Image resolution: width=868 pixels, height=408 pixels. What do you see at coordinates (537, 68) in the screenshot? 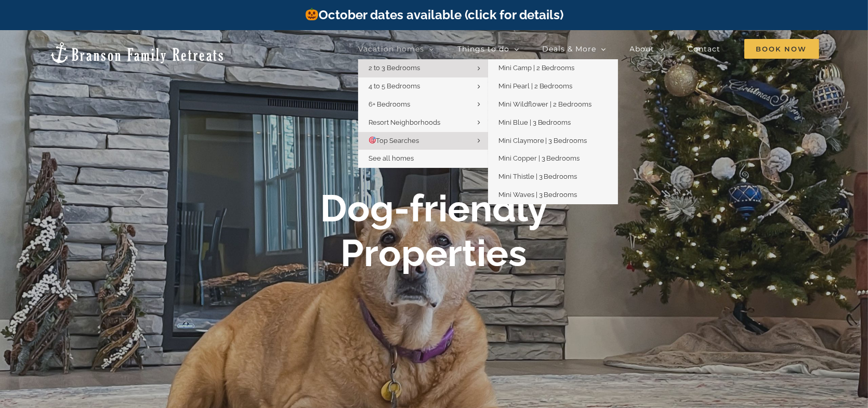
I see `span: Mini Camp | 2 Bedrooms` at bounding box center [537, 68].